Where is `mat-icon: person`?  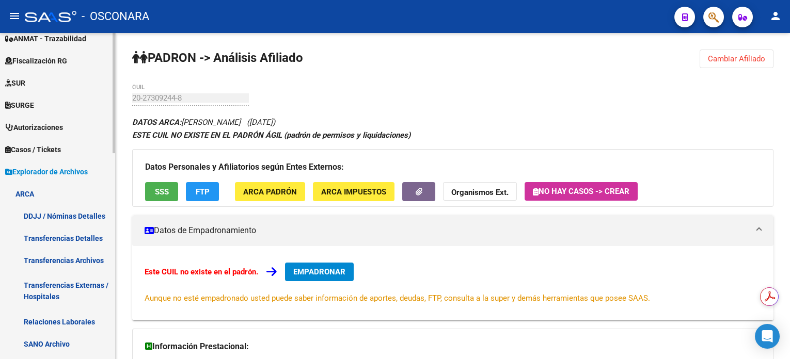
mat-icon: person is located at coordinates (776, 16).